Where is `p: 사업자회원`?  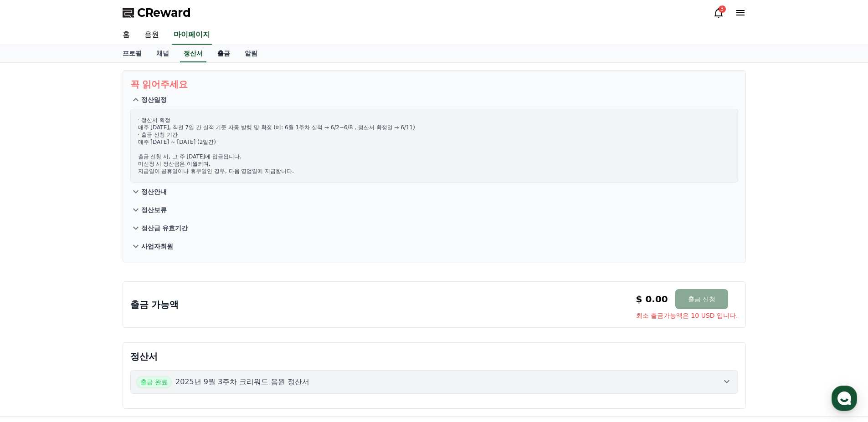
p: 사업자회원 is located at coordinates (157, 247).